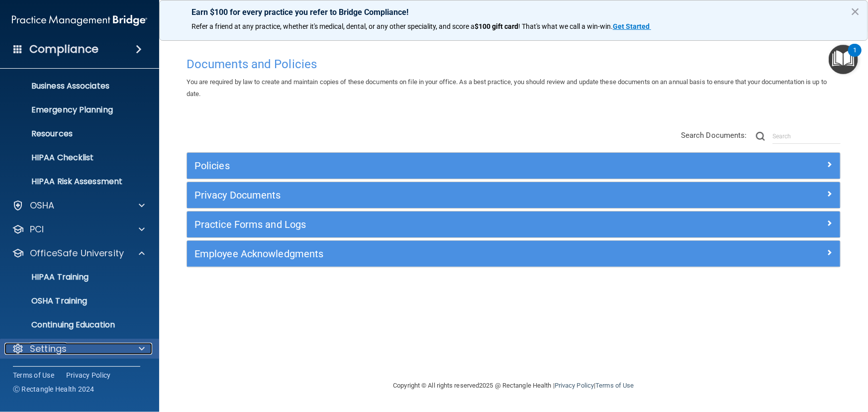 The image size is (868, 412). What do you see at coordinates (855, 11) in the screenshot?
I see `button: Close` at bounding box center [855, 11].